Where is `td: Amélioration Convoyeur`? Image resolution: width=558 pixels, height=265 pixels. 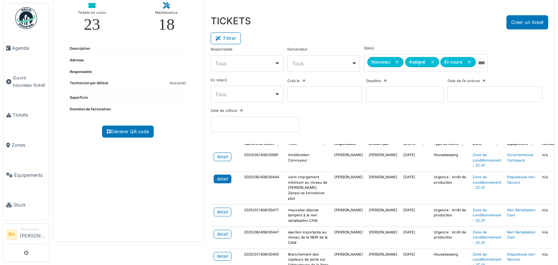
td: Amélioration Convoyeur is located at coordinates (308, 161).